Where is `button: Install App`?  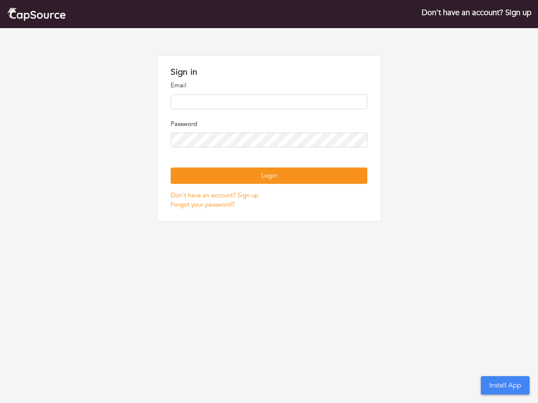 button: Install App is located at coordinates (505, 386).